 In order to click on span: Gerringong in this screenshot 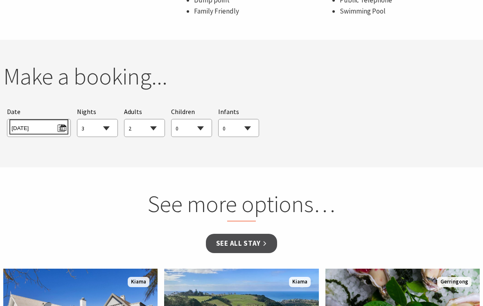, I will do `click(455, 281)`.